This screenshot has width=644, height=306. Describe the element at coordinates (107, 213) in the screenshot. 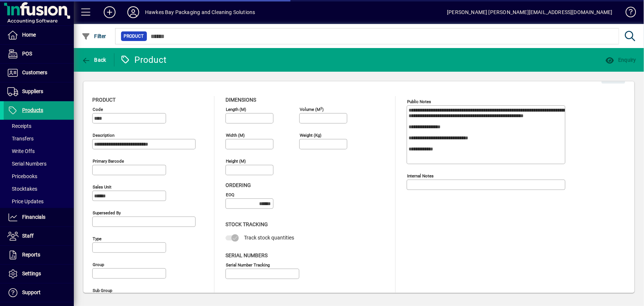

I see `mat-label: Superseded by` at that location.